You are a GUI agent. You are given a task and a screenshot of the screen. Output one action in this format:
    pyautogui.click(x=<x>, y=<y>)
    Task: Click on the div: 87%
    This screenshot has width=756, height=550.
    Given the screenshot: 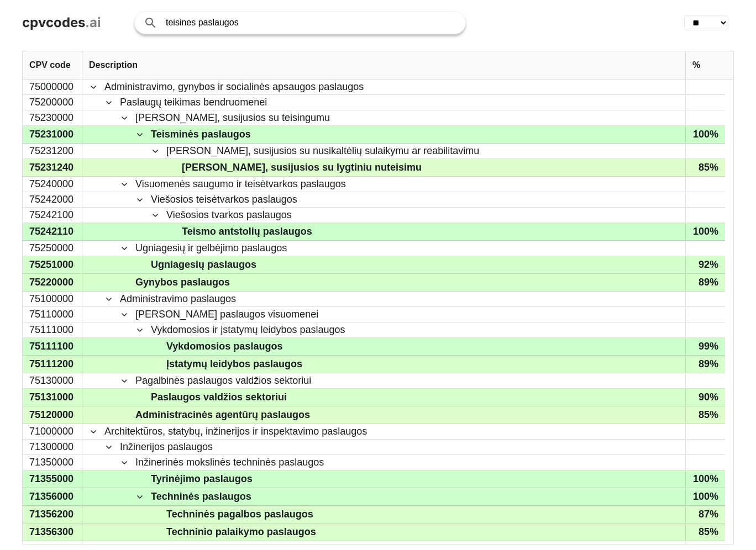 What is the action you would take?
    pyautogui.click(x=705, y=514)
    